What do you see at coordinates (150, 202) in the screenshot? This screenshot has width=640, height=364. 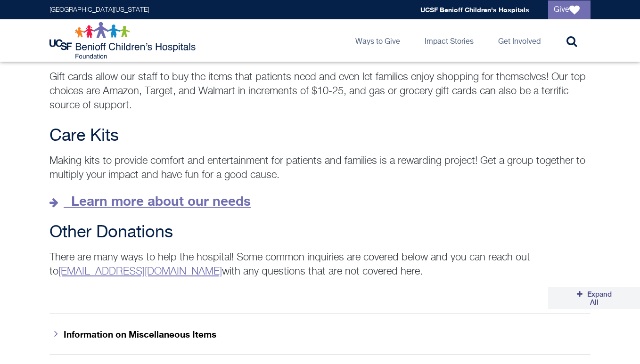 I see `a: Learn more about our needs` at bounding box center [150, 202].